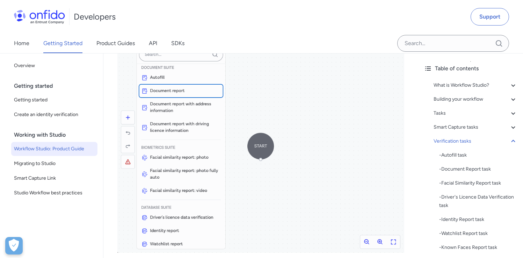  What do you see at coordinates (478, 247) in the screenshot?
I see `a: -Known Faces Report task` at bounding box center [478, 247].